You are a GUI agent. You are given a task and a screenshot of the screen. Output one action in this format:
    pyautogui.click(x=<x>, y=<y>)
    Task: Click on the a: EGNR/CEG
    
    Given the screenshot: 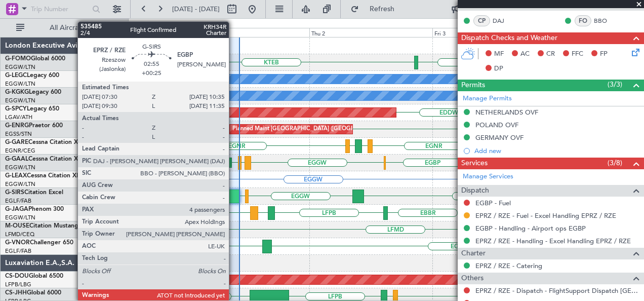 What is the action you would take?
    pyautogui.click(x=20, y=151)
    